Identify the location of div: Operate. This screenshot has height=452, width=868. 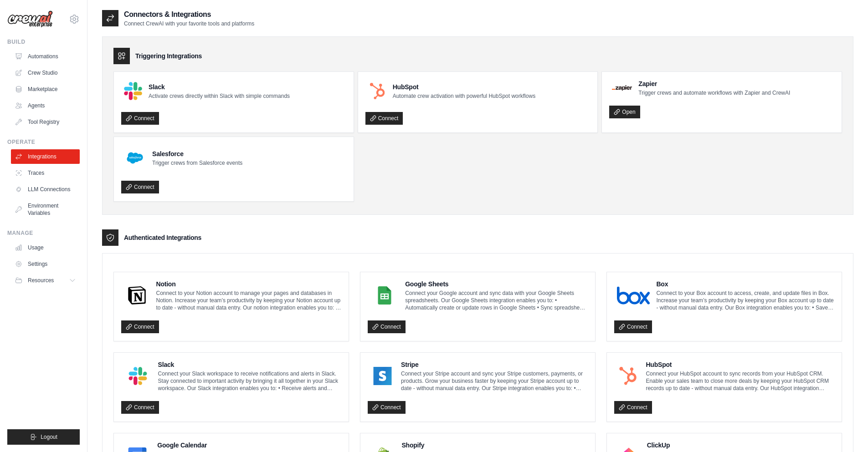
(43, 142).